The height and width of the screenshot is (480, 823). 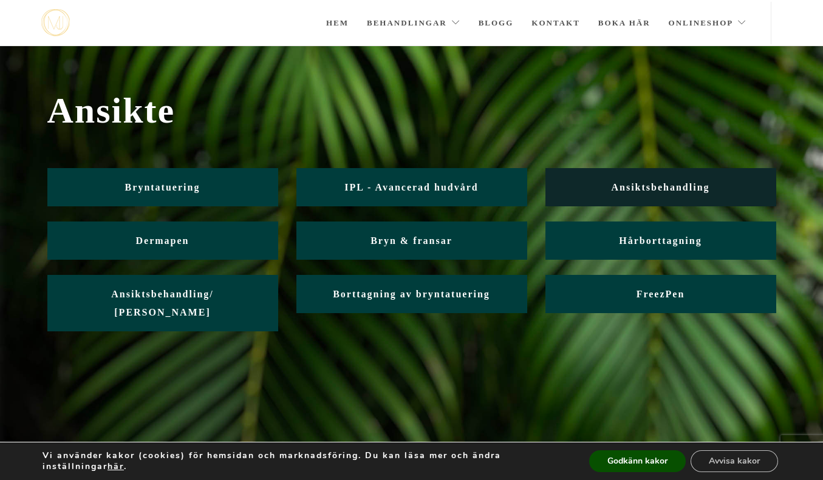 What do you see at coordinates (707, 23) in the screenshot?
I see `a: Onlineshop` at bounding box center [707, 23].